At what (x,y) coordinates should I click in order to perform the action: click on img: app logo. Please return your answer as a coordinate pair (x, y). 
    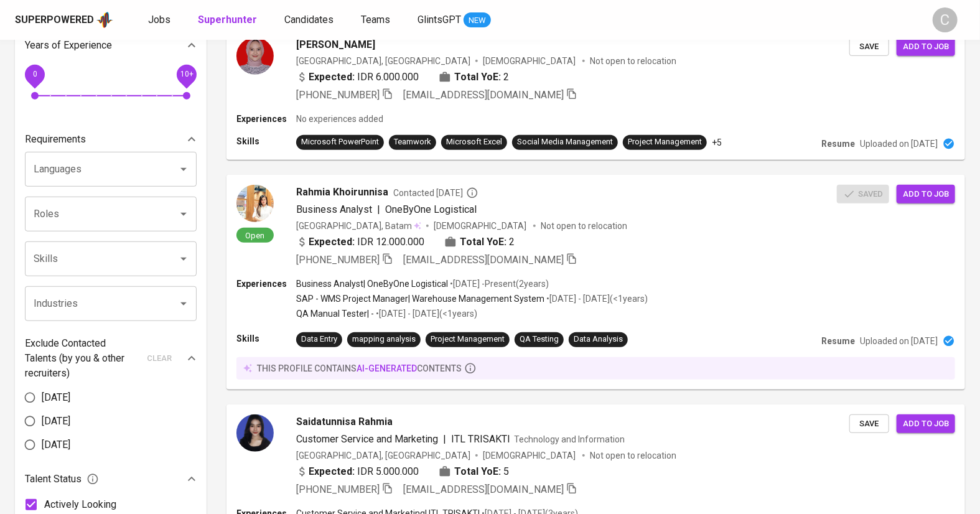
    Looking at the image, I should click on (104, 20).